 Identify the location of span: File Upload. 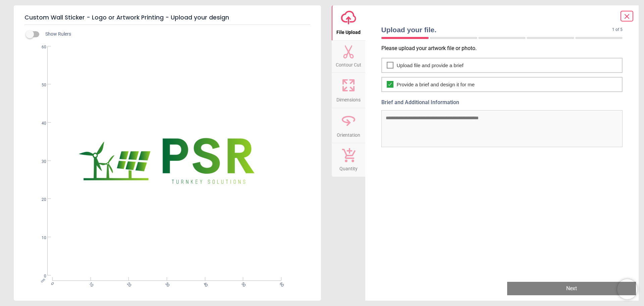
(348, 31).